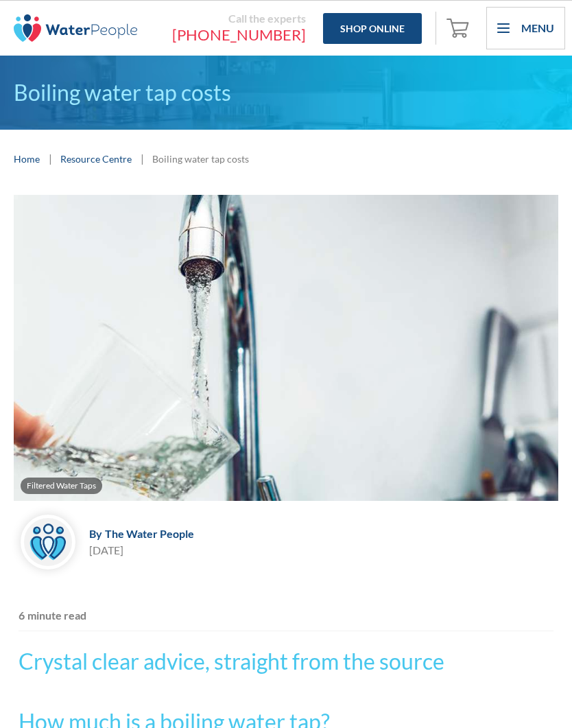 The height and width of the screenshot is (728, 572). Describe the element at coordinates (200, 159) in the screenshot. I see `div: Boiling water tap costs` at that location.